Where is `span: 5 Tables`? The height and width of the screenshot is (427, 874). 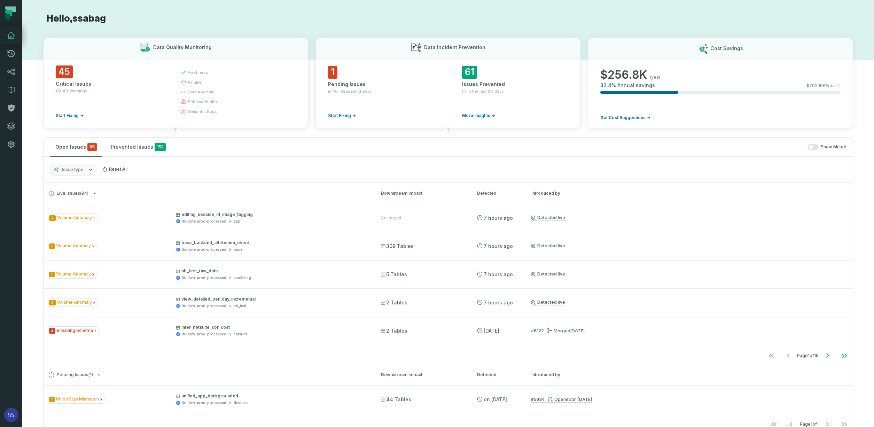
span: 5 Tables is located at coordinates (394, 274).